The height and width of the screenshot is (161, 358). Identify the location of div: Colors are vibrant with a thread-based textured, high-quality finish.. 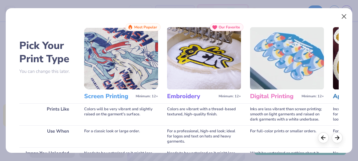
(204, 114).